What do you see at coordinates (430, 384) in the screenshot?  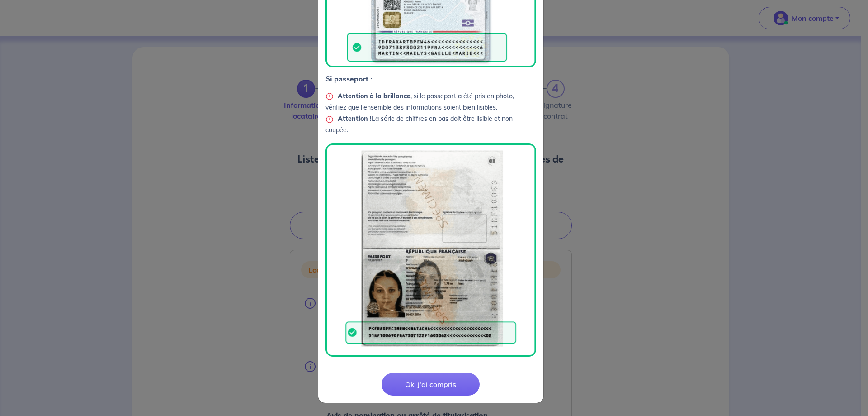 I see `button: Ok, j'ai compris` at bounding box center [430, 384].